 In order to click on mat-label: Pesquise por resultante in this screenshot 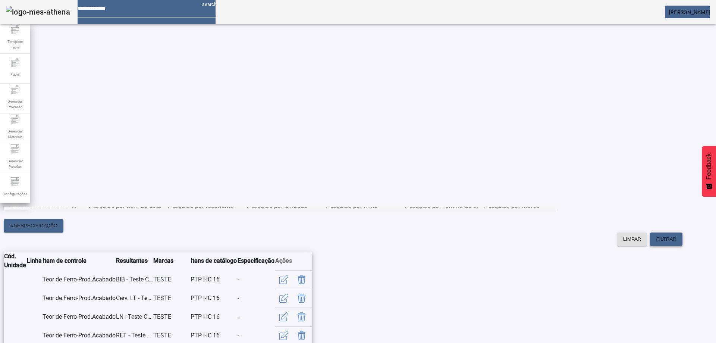, I will do `click(201, 205)`.